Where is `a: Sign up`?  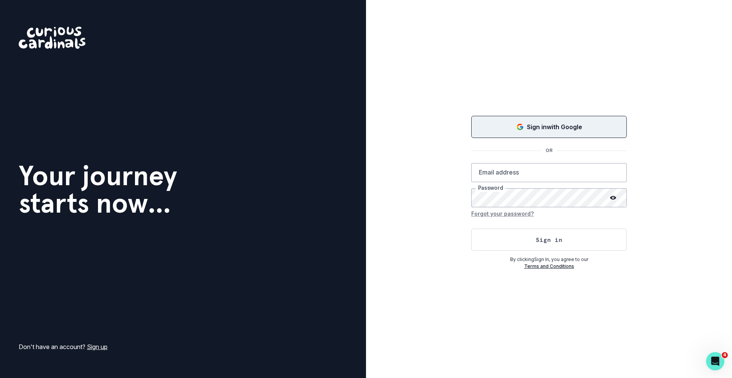 a: Sign up is located at coordinates (97, 347).